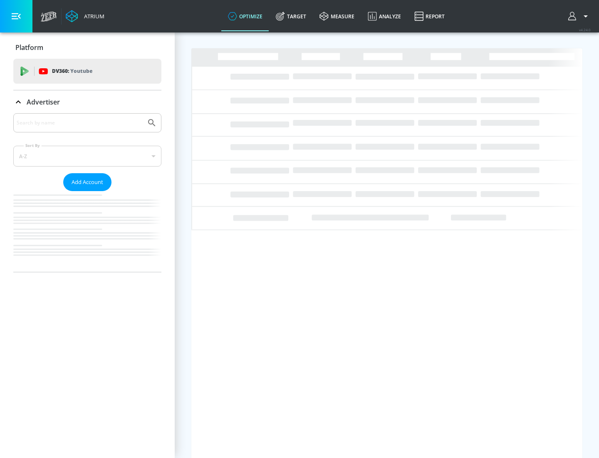  I want to click on div: A-Z, so click(87, 156).